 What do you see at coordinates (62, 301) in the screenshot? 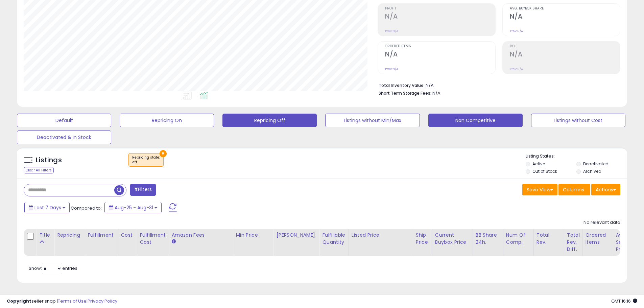
I see `div: seller snap | |` at bounding box center [62, 301].